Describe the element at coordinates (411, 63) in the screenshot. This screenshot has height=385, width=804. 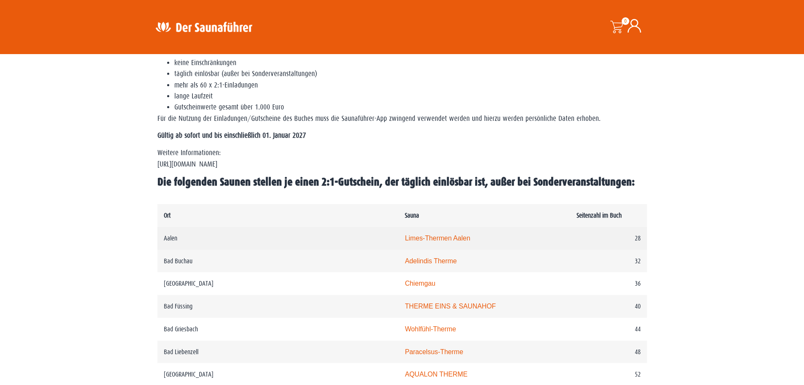
I see `li: keine Einschränkungen` at that location.